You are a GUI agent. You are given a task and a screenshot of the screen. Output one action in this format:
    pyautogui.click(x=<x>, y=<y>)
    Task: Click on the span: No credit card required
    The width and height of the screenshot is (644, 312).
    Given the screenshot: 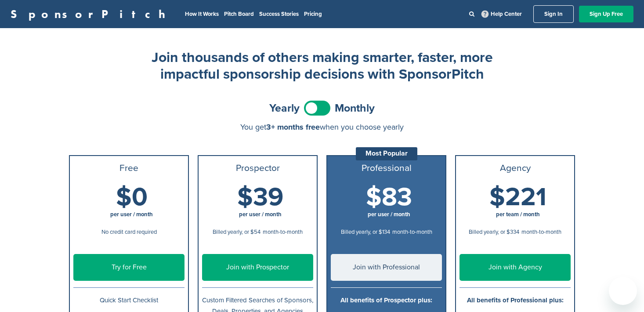 What is the action you would take?
    pyautogui.click(x=129, y=232)
    